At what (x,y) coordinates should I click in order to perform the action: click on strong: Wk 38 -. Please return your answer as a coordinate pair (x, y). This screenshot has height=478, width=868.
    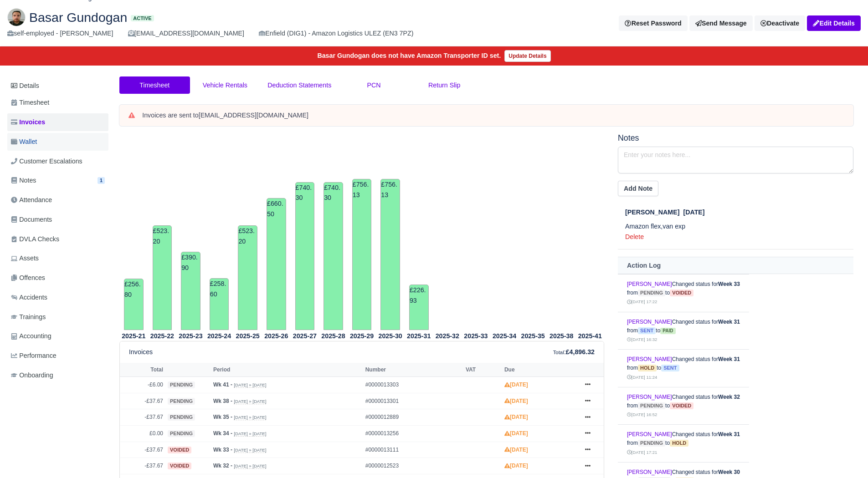
    Looking at the image, I should click on (223, 401).